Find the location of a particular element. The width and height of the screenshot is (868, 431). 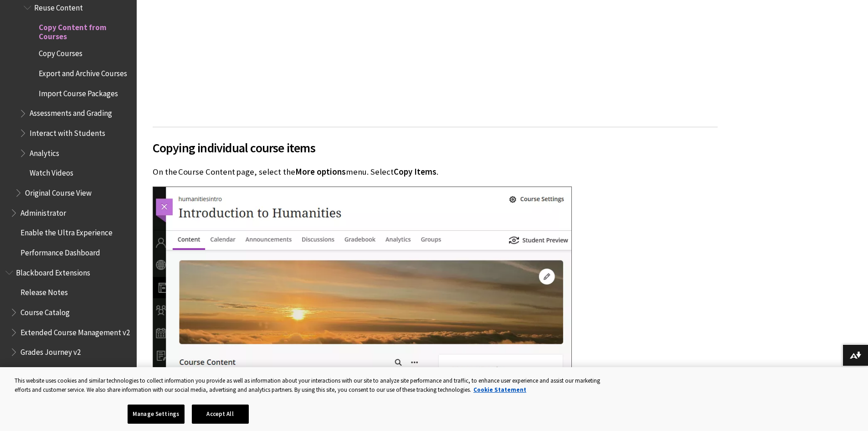

span: Copying individual course items is located at coordinates (435, 148).